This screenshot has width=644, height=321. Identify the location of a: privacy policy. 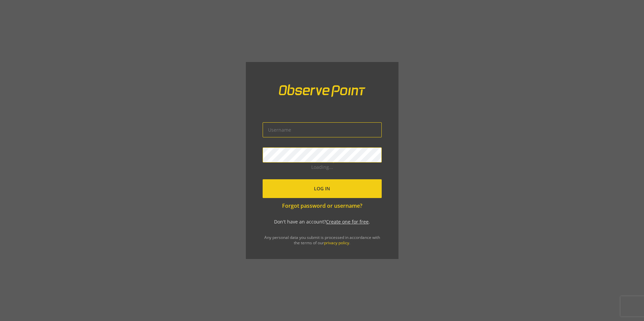
(336, 242).